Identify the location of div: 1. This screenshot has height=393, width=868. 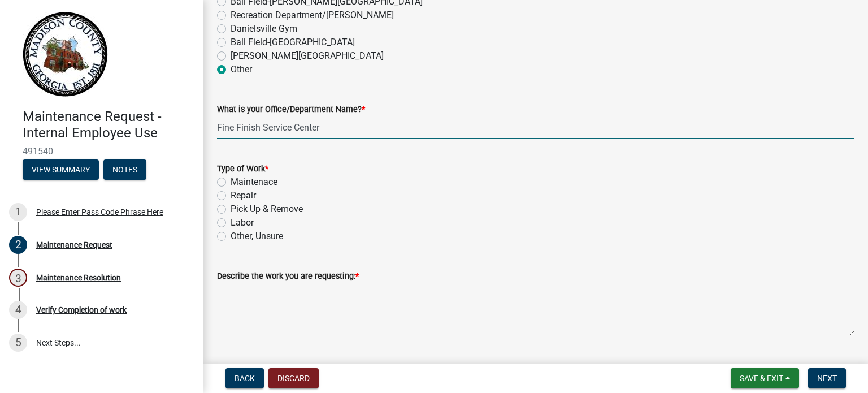
(18, 212).